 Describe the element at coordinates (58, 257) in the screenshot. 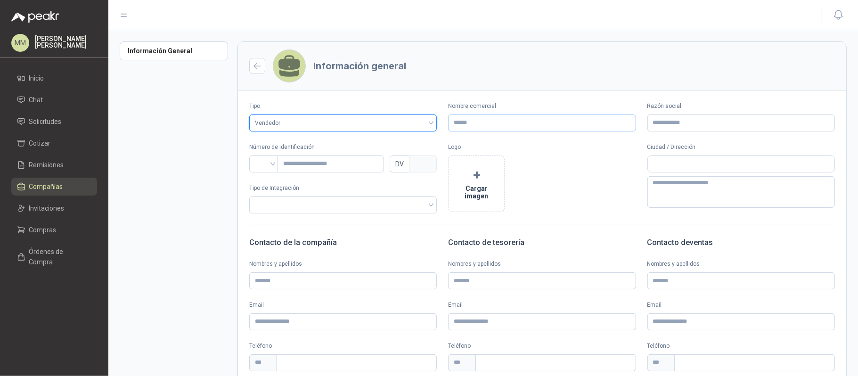

I see `span: Órdenes de Compra` at that location.